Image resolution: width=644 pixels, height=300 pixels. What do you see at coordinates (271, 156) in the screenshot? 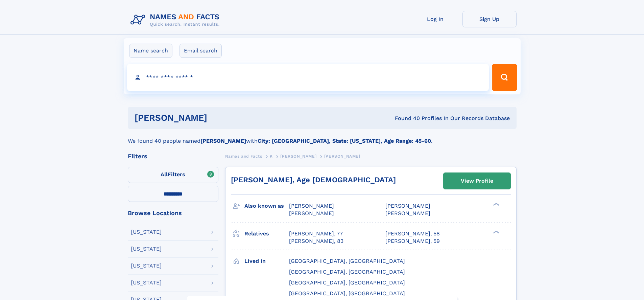
I see `a: K` at bounding box center [271, 156].